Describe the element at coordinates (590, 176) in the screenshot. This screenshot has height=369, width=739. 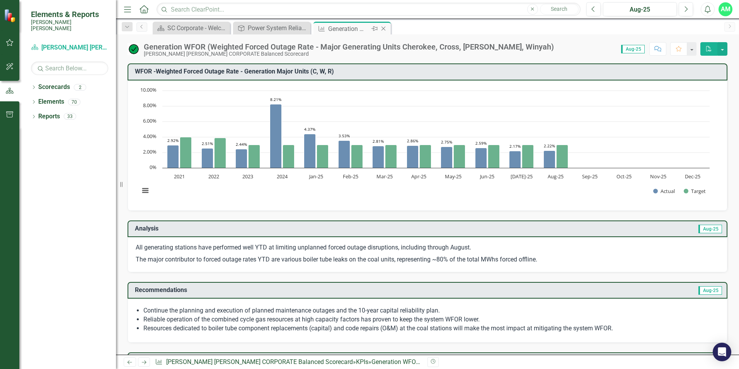
I see `text: Sep-25` at that location.